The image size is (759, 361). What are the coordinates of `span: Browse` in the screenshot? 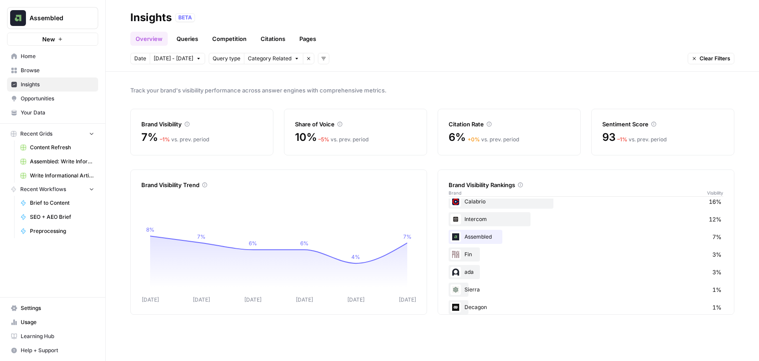 It's located at (57, 70).